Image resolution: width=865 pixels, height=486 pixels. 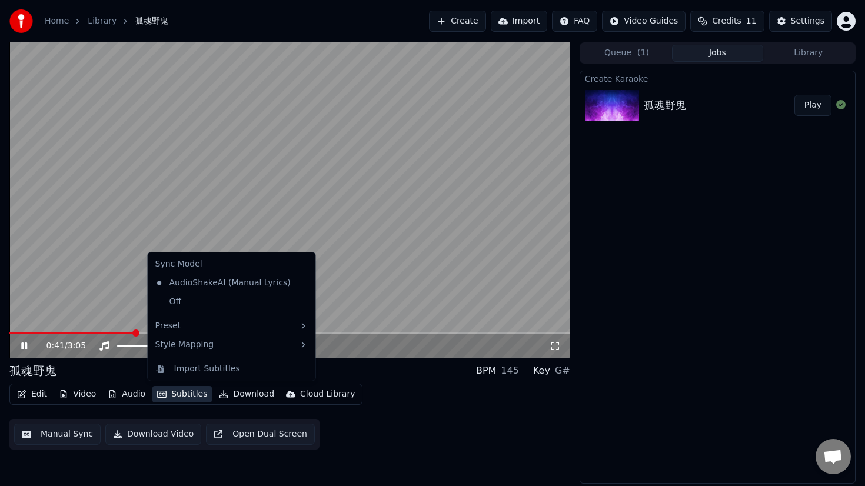 I want to click on div: Style Mapping, so click(x=232, y=345).